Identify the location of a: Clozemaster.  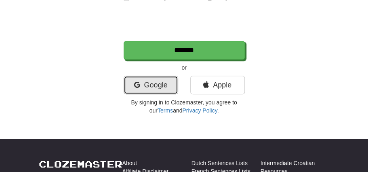
(80, 164).